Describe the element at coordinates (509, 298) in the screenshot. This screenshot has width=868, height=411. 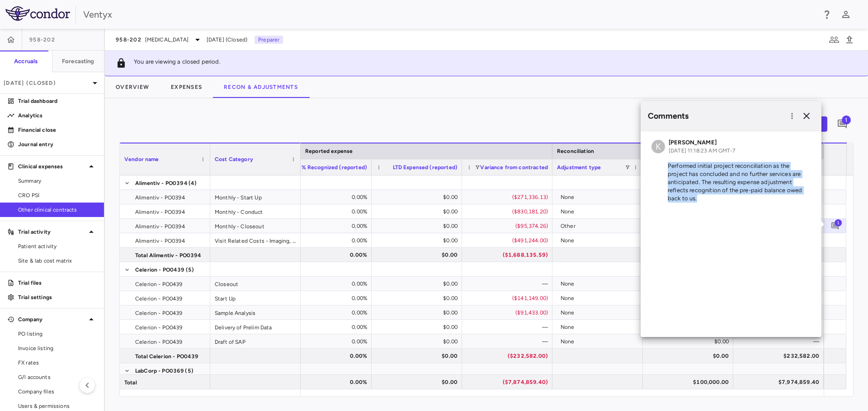
I see `div: ($141,149.00)` at that location.